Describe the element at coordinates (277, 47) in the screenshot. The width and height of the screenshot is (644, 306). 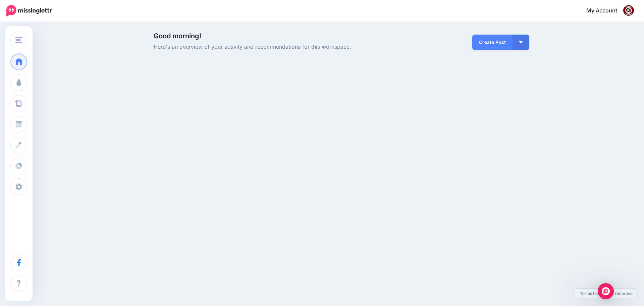
I see `span: Here's an overview of your activity and recommendations for this workspace.` at that location.